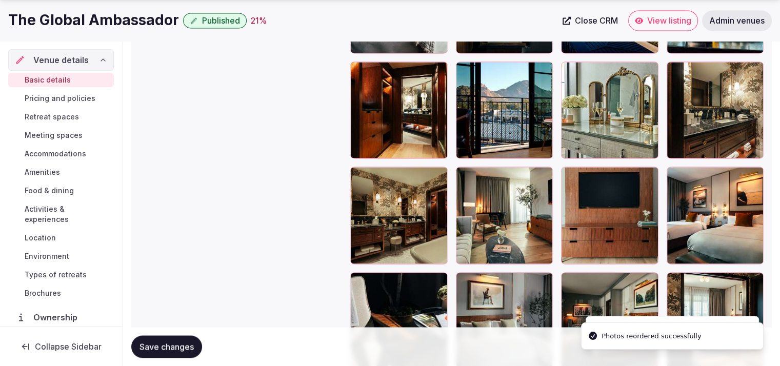 The height and width of the screenshot is (366, 780). I want to click on a: Amenities, so click(61, 172).